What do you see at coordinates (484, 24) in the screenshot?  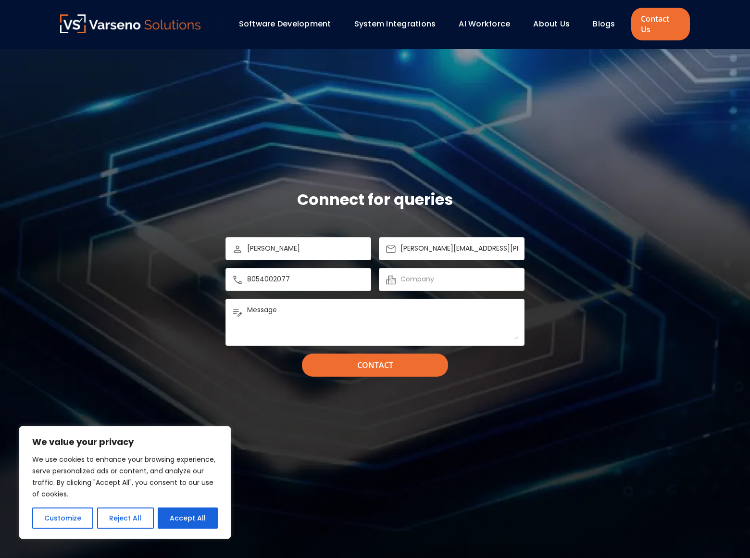 I see `a: AI Workforce` at bounding box center [484, 24].